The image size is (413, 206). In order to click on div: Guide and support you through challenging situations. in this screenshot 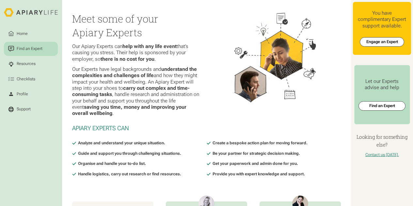, I will do `click(130, 153)`.